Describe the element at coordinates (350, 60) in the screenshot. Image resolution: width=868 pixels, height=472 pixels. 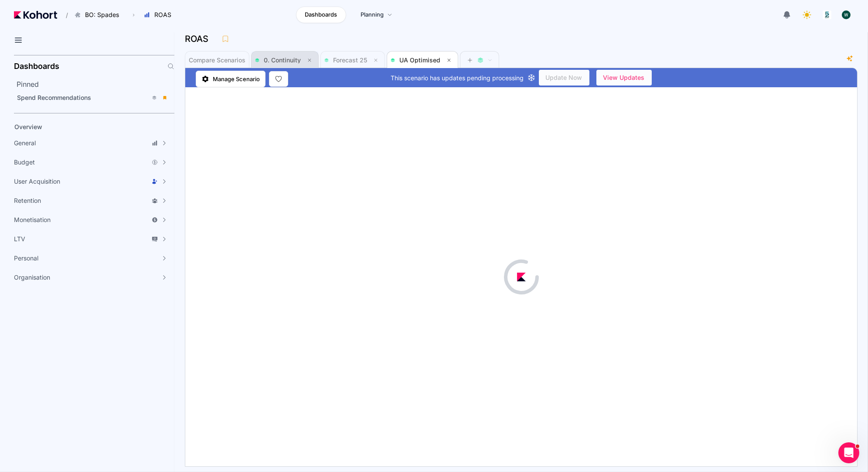
I see `span: Forecast 25` at that location.